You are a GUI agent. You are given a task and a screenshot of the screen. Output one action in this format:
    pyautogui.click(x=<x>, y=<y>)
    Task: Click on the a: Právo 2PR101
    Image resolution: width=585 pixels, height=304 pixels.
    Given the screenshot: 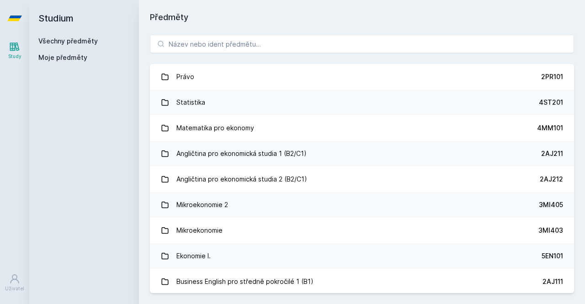 What is the action you would take?
    pyautogui.click(x=362, y=77)
    